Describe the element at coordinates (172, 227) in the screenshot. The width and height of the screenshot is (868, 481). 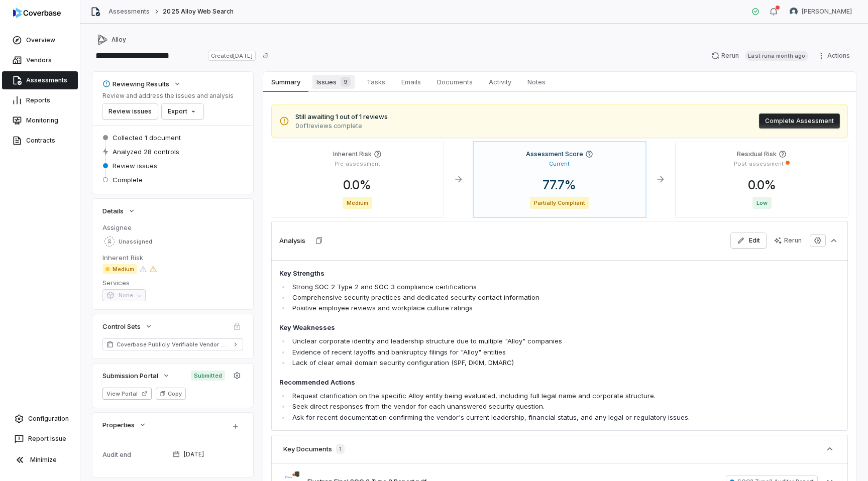
I see `dt: Assignee` at that location.